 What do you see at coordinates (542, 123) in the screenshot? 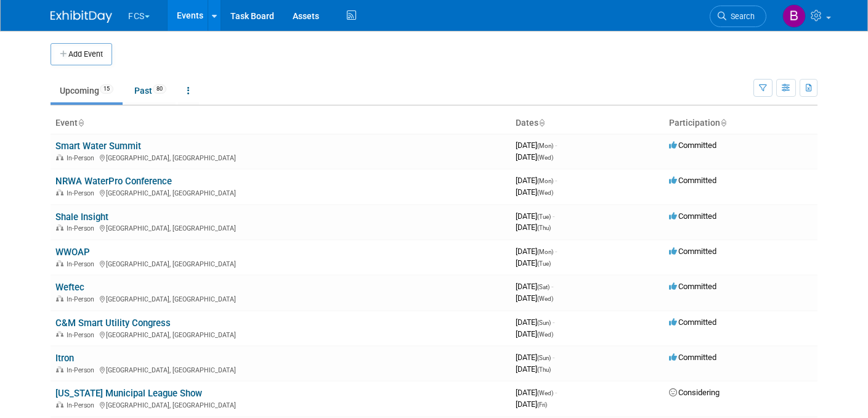
I see `a: Sort by Start Date` at bounding box center [542, 123].